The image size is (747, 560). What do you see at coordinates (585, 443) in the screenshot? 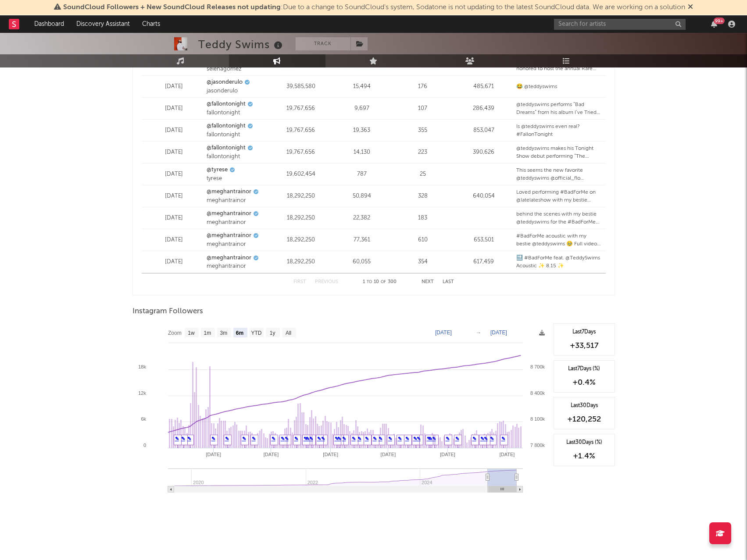
I see `div: Last 30 Days (%)` at bounding box center [585, 443].